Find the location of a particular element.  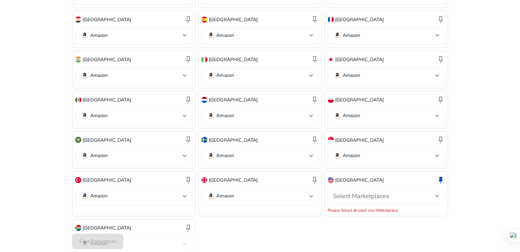

mat-error: Please Select at least one Marketplace is located at coordinates (386, 210).